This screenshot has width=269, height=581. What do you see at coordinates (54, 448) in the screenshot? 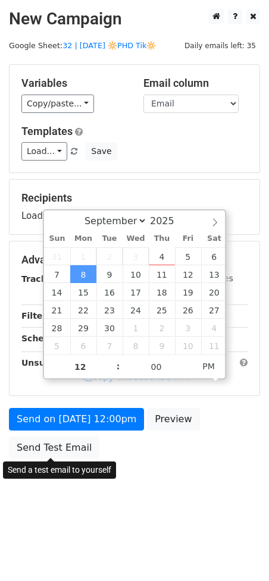
I see `a: Send Test Email` at bounding box center [54, 448].